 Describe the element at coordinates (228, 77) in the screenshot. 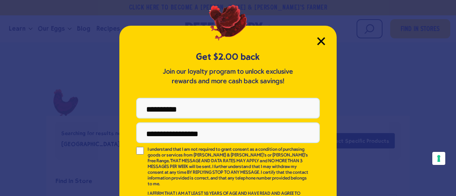

I see `p: Join our loyalty program to unlock exclusive rewards and more cash back savings!` at that location.